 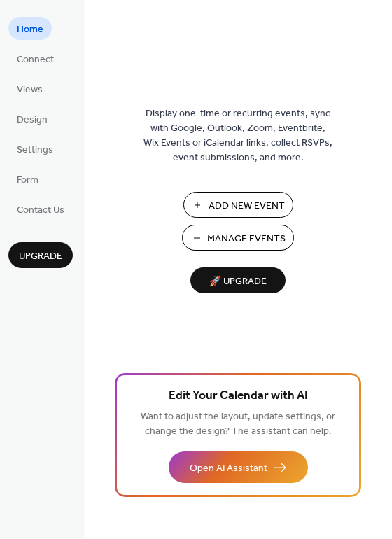 What do you see at coordinates (238, 467) in the screenshot?
I see `button: Open AI Assistant` at bounding box center [238, 467].